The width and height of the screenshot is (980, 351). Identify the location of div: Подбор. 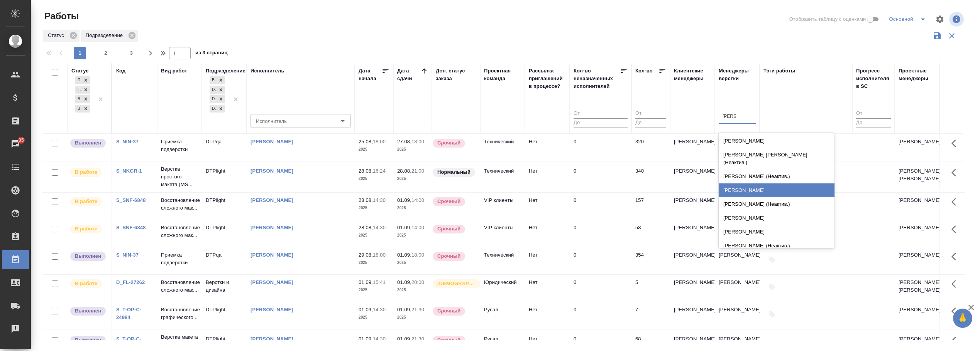
(78, 80).